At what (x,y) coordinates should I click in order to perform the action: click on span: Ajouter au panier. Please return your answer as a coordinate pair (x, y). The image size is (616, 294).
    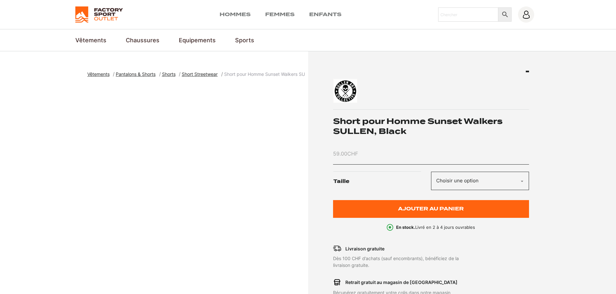
    Looking at the image, I should click on (430, 209).